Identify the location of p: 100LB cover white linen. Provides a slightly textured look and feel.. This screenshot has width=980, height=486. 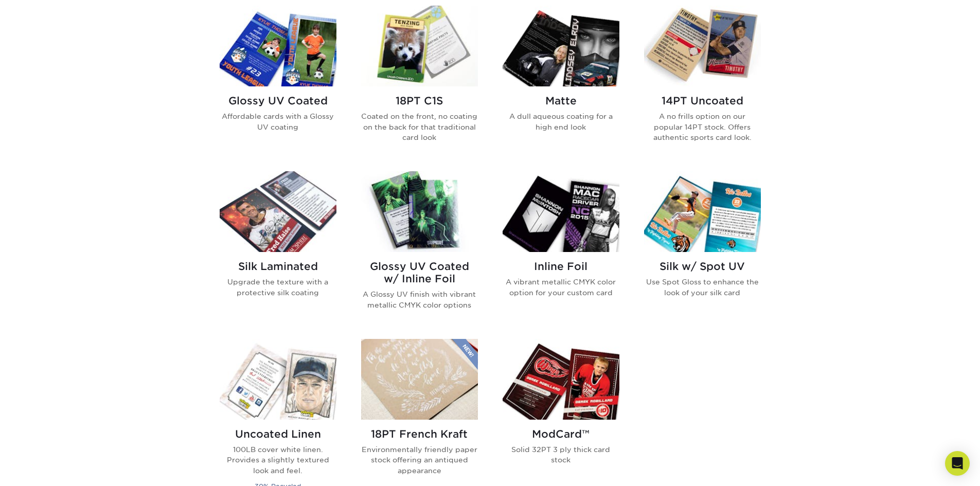
(278, 460).